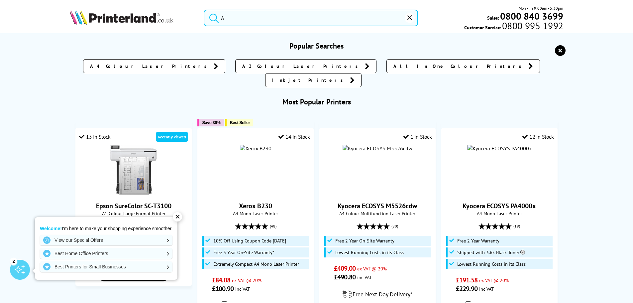 This screenshot has height=303, width=633. What do you see at coordinates (14, 261) in the screenshot?
I see `div: 2` at bounding box center [14, 261].